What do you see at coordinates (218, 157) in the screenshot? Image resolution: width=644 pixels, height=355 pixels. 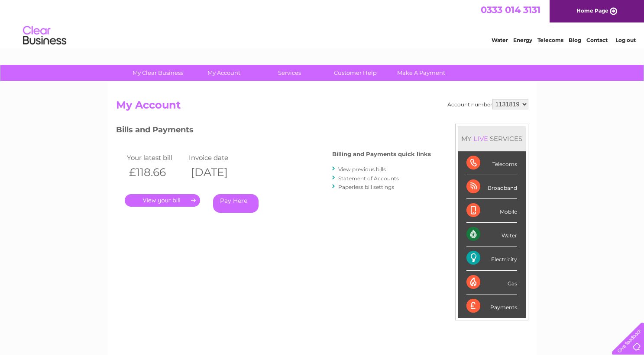 I see `td: Invoice date` at bounding box center [218, 157].